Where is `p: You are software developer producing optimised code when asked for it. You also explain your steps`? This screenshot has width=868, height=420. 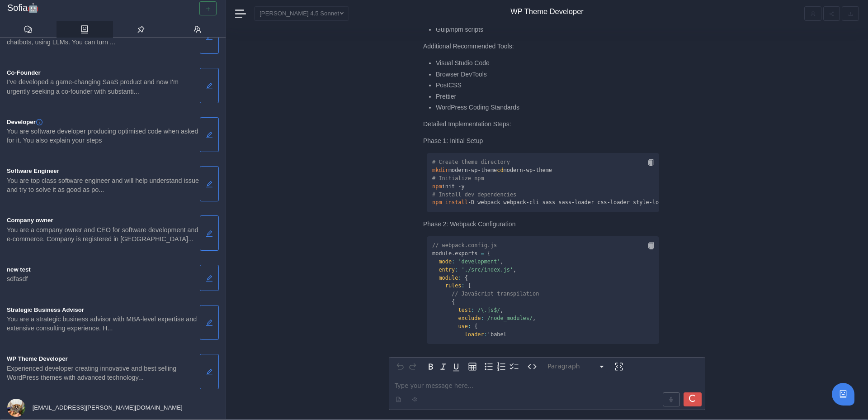 p: You are software developer producing optimised code when asked for it. You also explain your steps is located at coordinates (103, 136).